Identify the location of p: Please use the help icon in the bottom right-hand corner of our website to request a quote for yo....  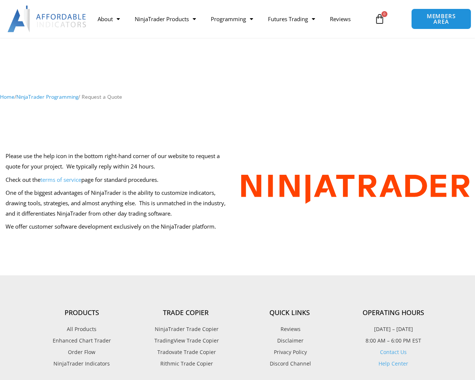
(119, 161).